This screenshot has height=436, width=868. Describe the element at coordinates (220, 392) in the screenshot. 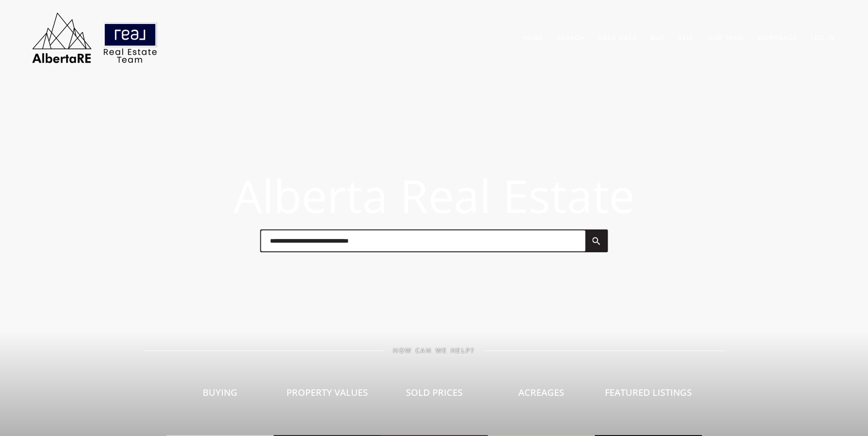

I see `span: Buying` at that location.